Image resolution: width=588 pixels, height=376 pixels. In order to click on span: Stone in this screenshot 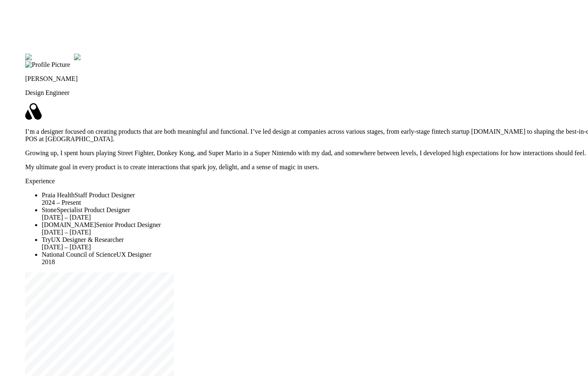, I will do `click(49, 210)`.